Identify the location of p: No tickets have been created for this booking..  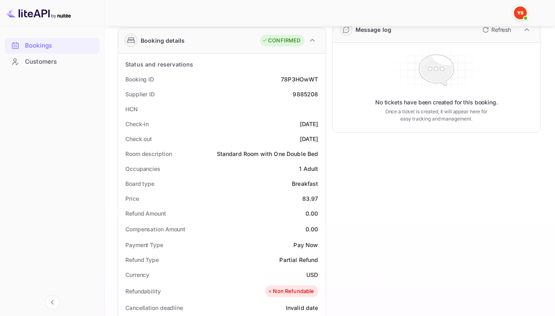
(437, 102).